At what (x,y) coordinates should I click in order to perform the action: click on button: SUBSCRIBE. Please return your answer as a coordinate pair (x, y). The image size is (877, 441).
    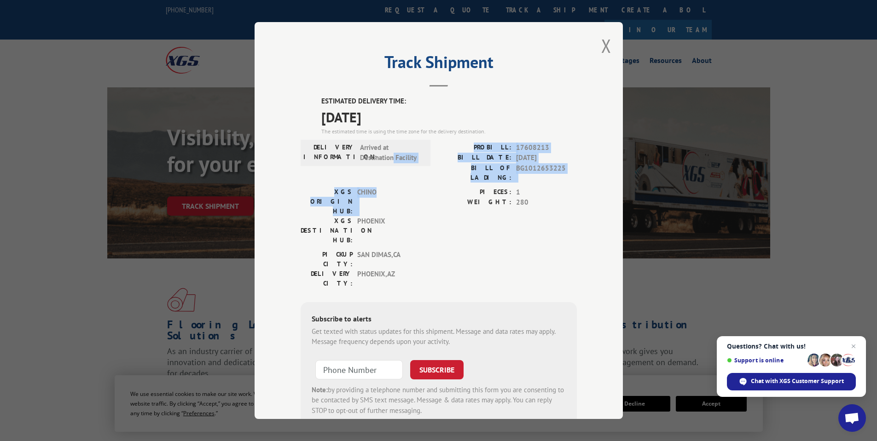
    Looking at the image, I should click on (437, 370).